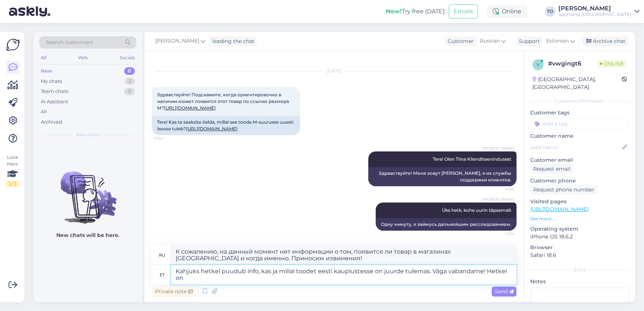 The image size is (644, 311). I want to click on span: Online, so click(612, 64).